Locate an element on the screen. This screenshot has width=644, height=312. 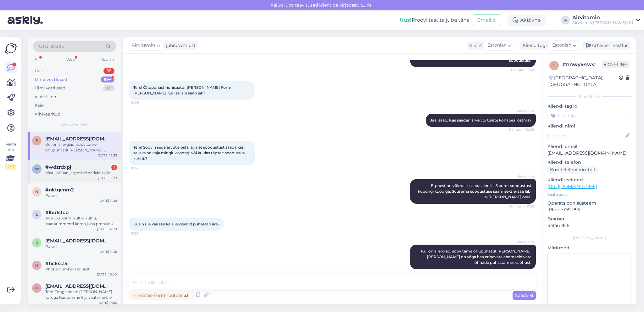
span: #lbu1sfcp is located at coordinates (57, 212).